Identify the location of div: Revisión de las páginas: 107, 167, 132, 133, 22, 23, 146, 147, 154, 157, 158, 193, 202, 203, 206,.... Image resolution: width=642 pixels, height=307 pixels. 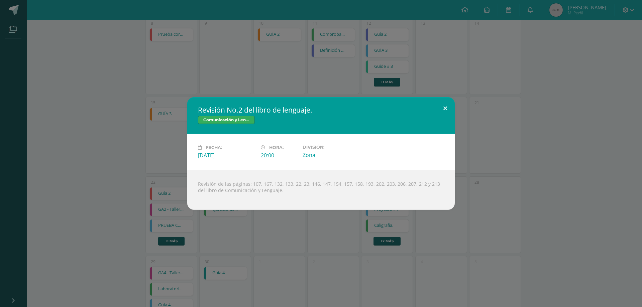
(321, 190).